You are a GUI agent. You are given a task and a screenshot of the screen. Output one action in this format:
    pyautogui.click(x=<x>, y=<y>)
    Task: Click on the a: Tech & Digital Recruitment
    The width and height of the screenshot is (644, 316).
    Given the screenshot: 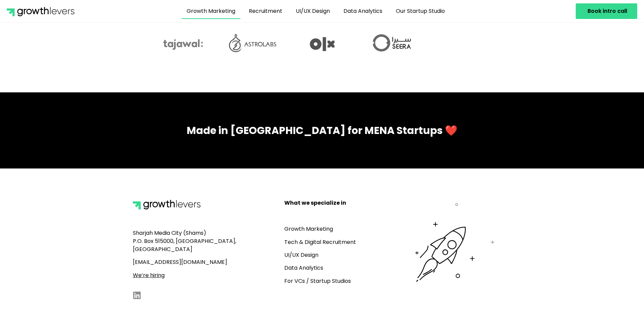 What is the action you would take?
    pyautogui.click(x=320, y=242)
    